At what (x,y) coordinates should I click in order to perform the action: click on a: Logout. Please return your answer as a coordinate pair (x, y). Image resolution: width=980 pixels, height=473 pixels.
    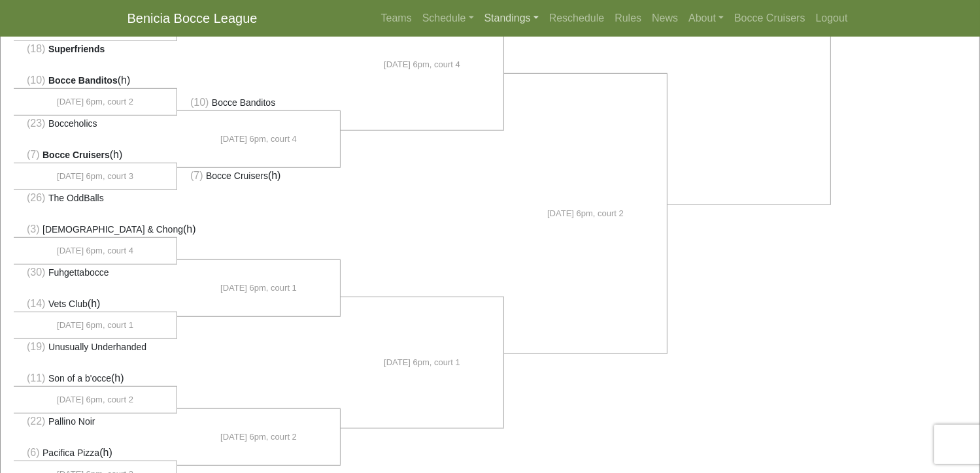
    Looking at the image, I should click on (832, 18).